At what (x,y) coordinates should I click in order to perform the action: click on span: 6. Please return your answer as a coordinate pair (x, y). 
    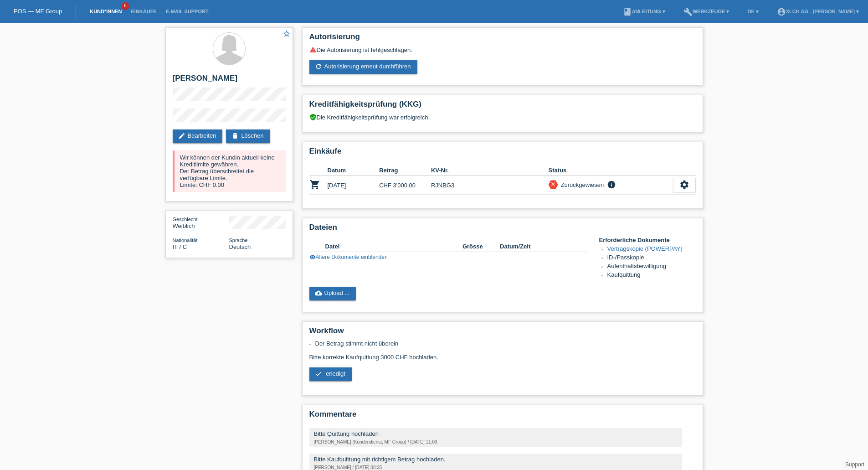
    Looking at the image, I should click on (125, 6).